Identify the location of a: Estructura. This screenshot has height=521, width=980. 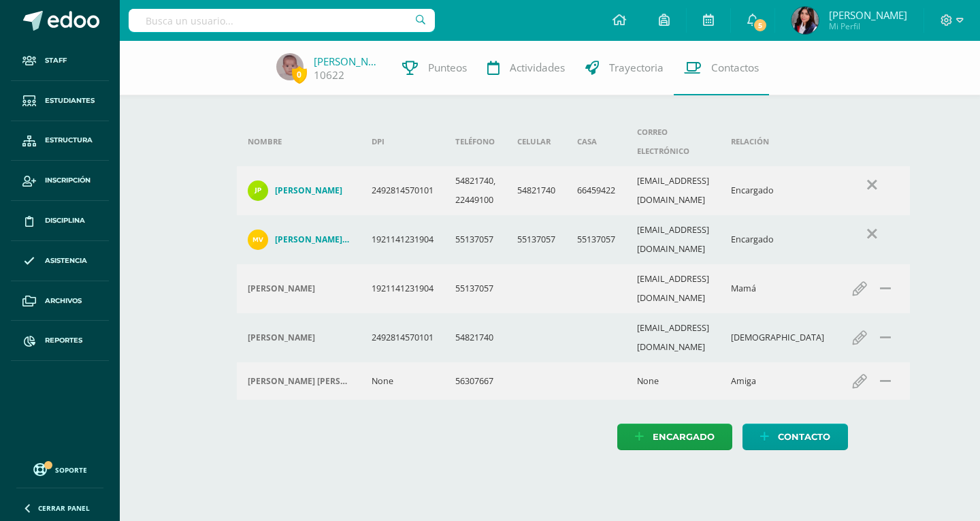
(60, 141).